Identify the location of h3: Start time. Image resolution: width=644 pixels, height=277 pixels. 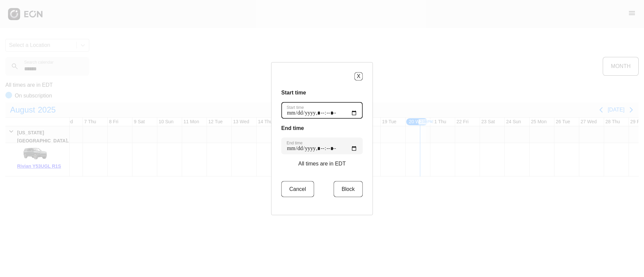
(322, 92).